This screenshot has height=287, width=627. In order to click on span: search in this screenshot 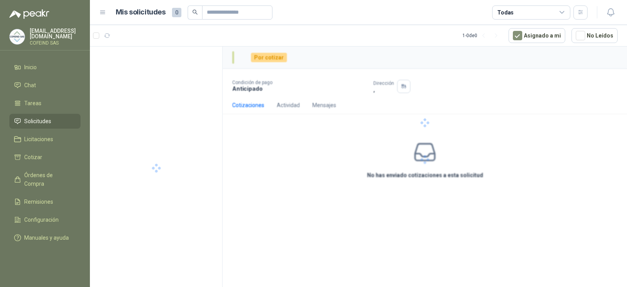, I will do `click(195, 12)`.